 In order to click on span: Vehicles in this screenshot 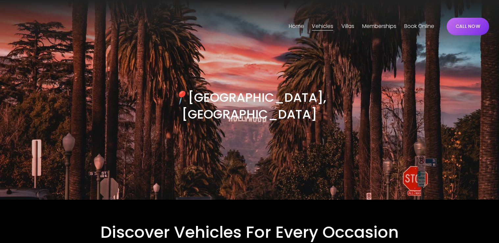, I will do `click(322, 26)`.